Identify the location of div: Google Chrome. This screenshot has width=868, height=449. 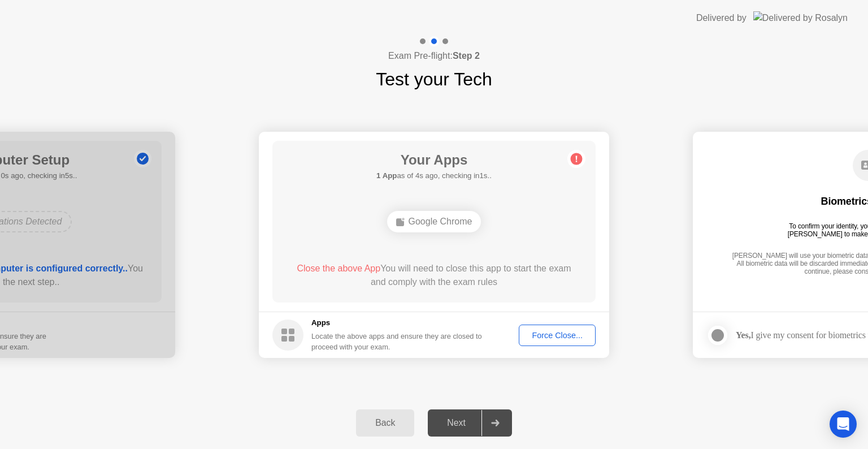
(434, 222).